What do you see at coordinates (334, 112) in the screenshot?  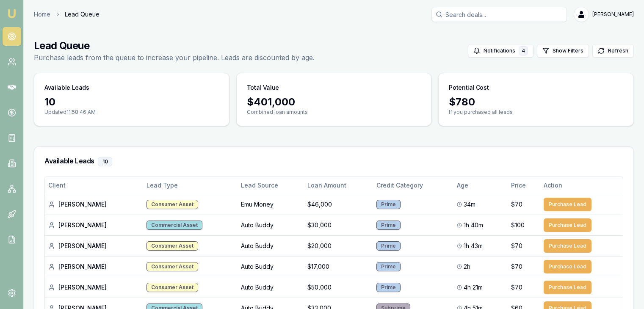 I see `p: Combined loan amounts` at bounding box center [334, 112].